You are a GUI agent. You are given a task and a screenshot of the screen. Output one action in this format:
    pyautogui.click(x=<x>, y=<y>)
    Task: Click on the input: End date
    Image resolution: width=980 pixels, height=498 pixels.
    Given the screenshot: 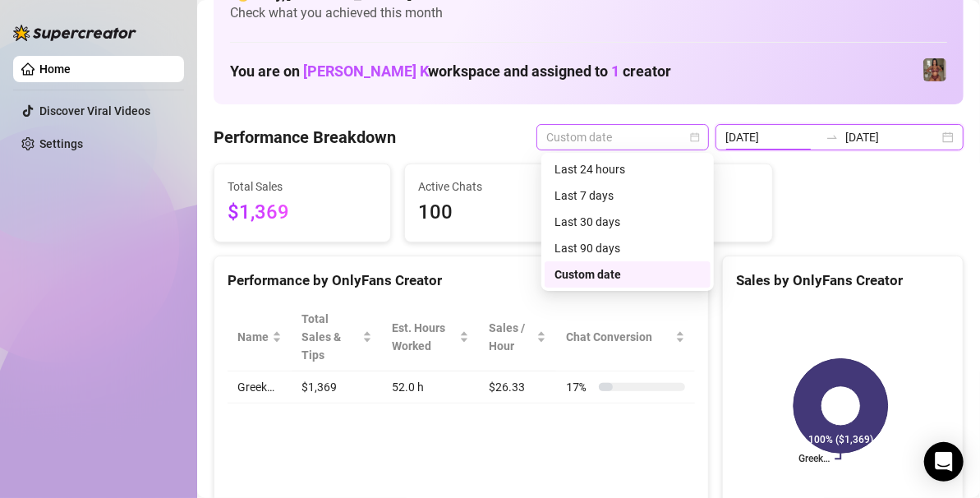 What is the action you would take?
    pyautogui.click(x=892, y=137)
    